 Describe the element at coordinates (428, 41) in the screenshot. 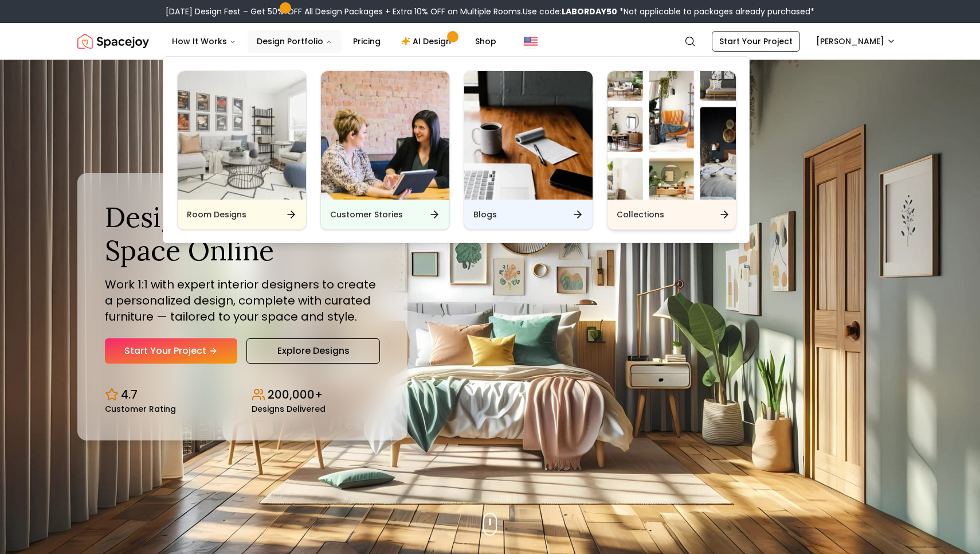

I see `a: AI Design` at that location.